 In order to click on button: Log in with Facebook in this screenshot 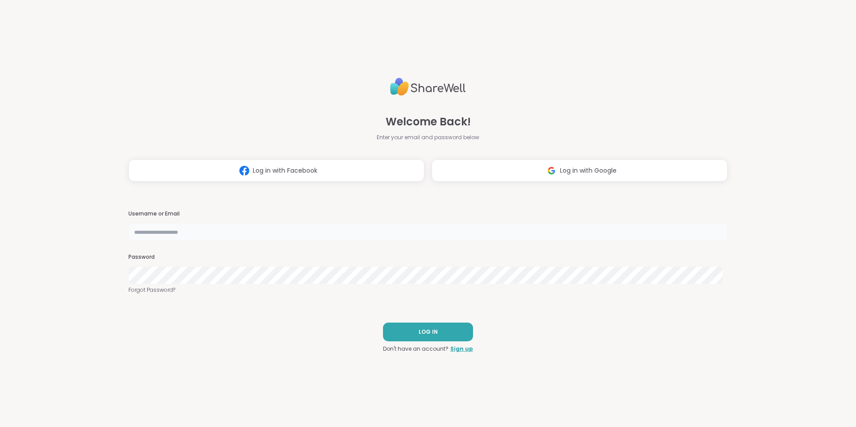, I will do `click(276, 170)`.